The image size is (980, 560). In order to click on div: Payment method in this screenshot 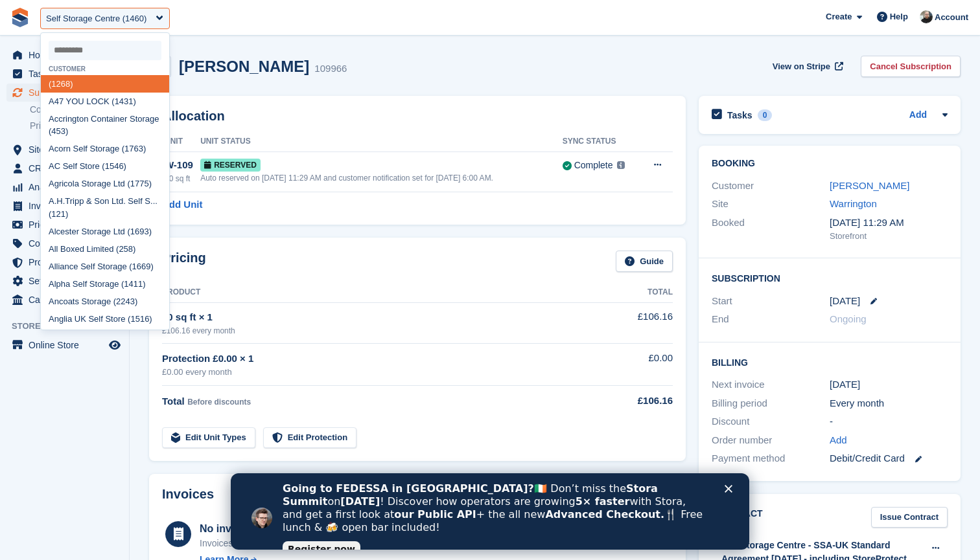, I will do `click(771, 459)`.